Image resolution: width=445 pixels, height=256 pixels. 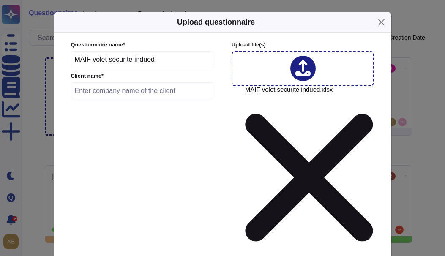 I want to click on span: Upload file (s), so click(x=248, y=44).